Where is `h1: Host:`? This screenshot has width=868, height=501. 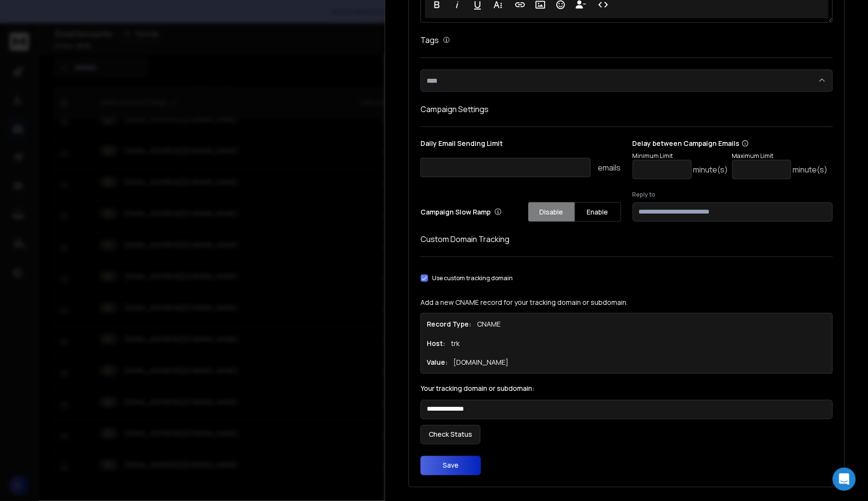 h1: Host: is located at coordinates (436, 344).